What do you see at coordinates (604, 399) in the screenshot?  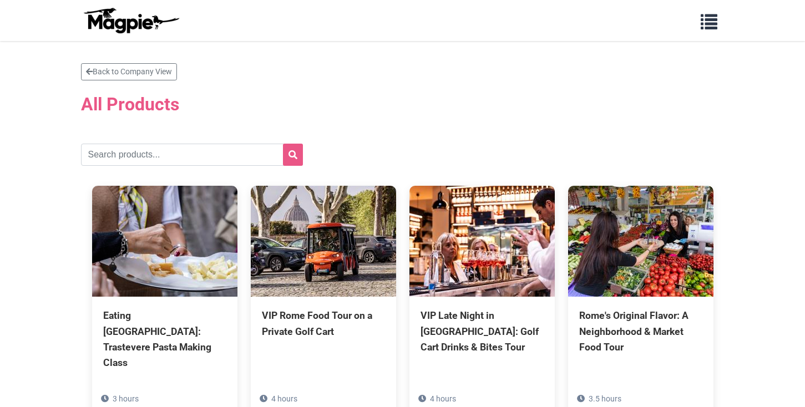 I see `span: 3.5 hours` at bounding box center [604, 399].